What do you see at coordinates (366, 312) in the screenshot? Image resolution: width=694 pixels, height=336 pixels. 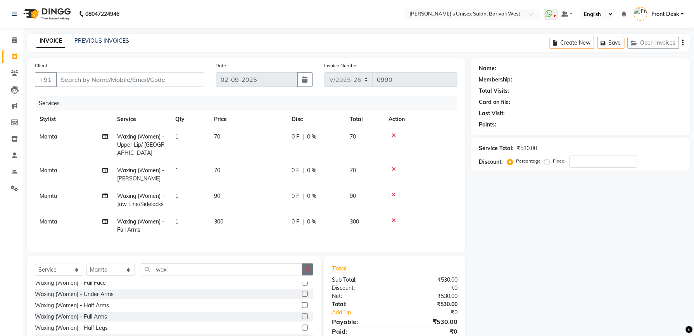 I see `a: Add Tip` at bounding box center [366, 312].